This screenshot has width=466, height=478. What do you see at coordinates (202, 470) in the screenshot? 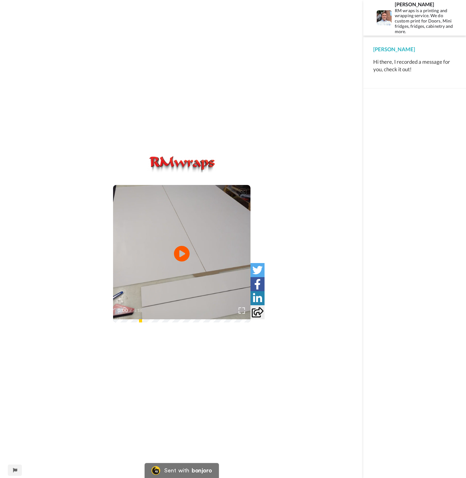
I see `div: bonjoro` at bounding box center [202, 470].